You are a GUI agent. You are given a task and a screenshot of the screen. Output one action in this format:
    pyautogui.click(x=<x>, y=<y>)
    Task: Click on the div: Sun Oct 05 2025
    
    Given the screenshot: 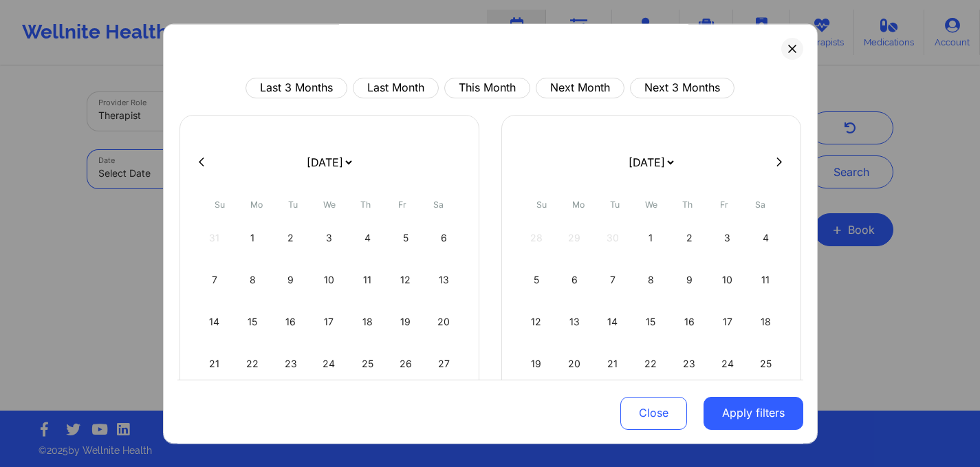 What is the action you would take?
    pyautogui.click(x=537, y=280)
    